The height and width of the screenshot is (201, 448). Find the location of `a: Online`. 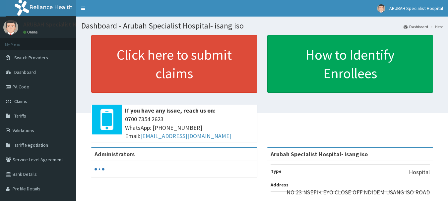

a: Online is located at coordinates (31, 32).